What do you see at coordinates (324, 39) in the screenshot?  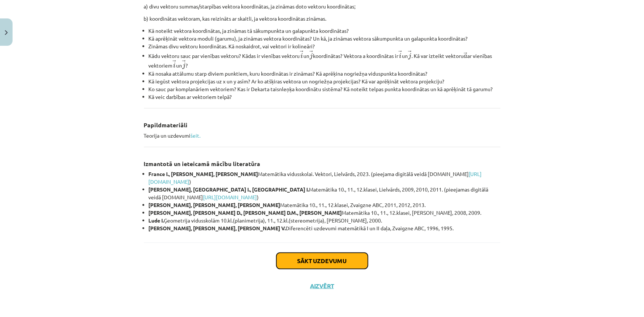 I see `li: Kā aprēķināt vektora moduli (garumu), ja zināmas vektora koordinātas? Un kā, ja zināmas vektora s...` at bounding box center [324, 39].